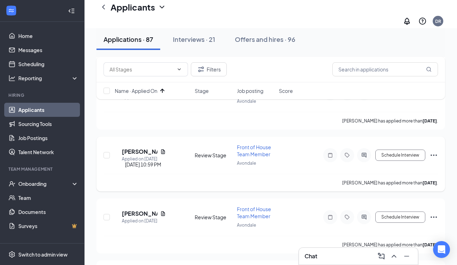  Describe the element at coordinates (104, 7) in the screenshot. I see `a: ChevronLeft` at that location.